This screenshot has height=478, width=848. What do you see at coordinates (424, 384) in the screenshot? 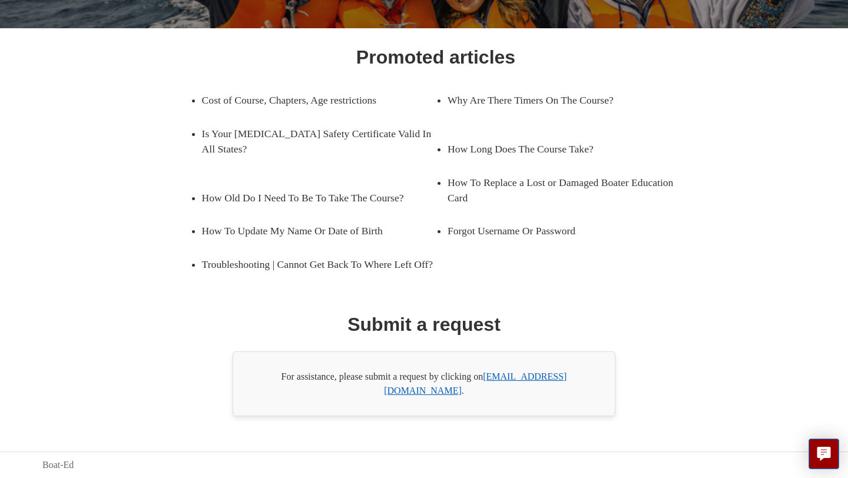
I see `div: For assistance, please submit a request by clicking on .` at bounding box center [424, 384].